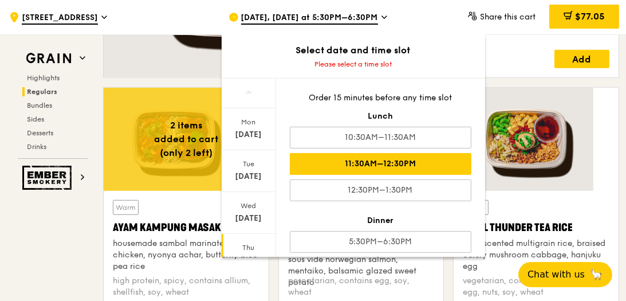  I want to click on div: Warm, so click(125, 207).